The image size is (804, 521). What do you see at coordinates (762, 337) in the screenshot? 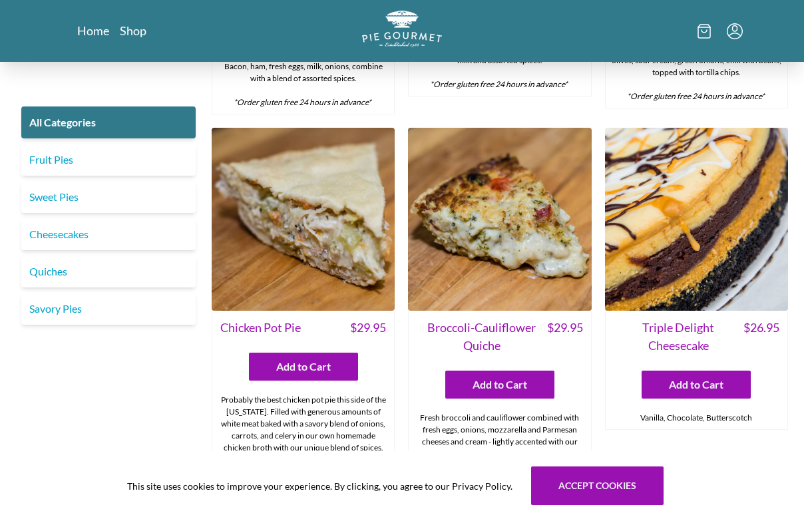
I see `span: $ 26.95` at bounding box center [762, 337].